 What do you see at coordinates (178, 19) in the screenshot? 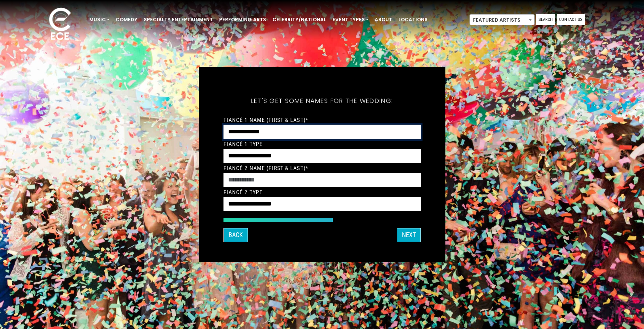
I see `a: Specialty Entertainment` at bounding box center [178, 19].